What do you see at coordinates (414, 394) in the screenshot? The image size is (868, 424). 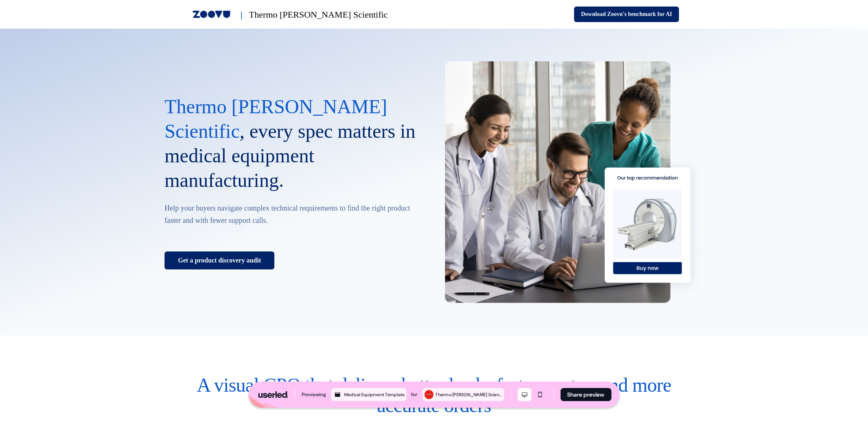 I see `div: for` at bounding box center [414, 394].